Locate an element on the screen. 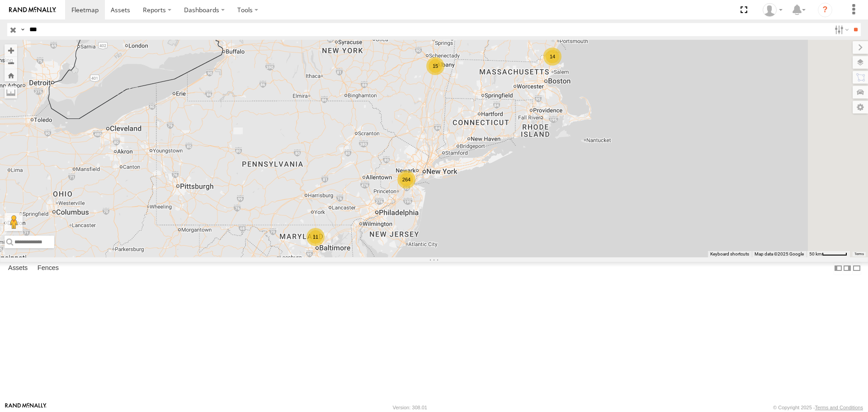  button: Map Scale: 50 km per 52 pixels is located at coordinates (828, 254).